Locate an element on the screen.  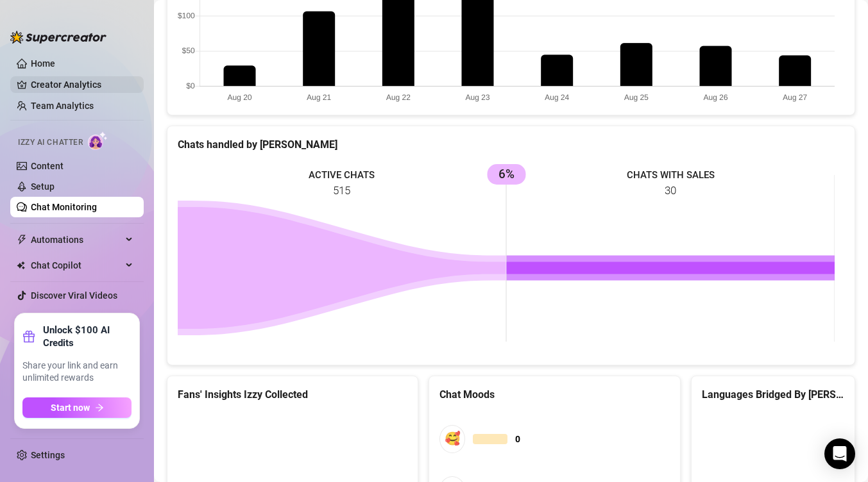
a: Chat Monitoring is located at coordinates (63, 207).